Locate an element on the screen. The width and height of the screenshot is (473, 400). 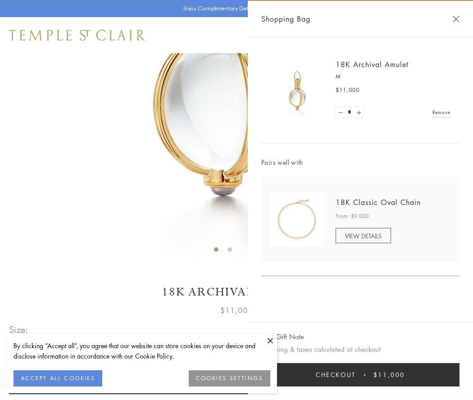
button: Close Shopping Bag is located at coordinates (456, 19).